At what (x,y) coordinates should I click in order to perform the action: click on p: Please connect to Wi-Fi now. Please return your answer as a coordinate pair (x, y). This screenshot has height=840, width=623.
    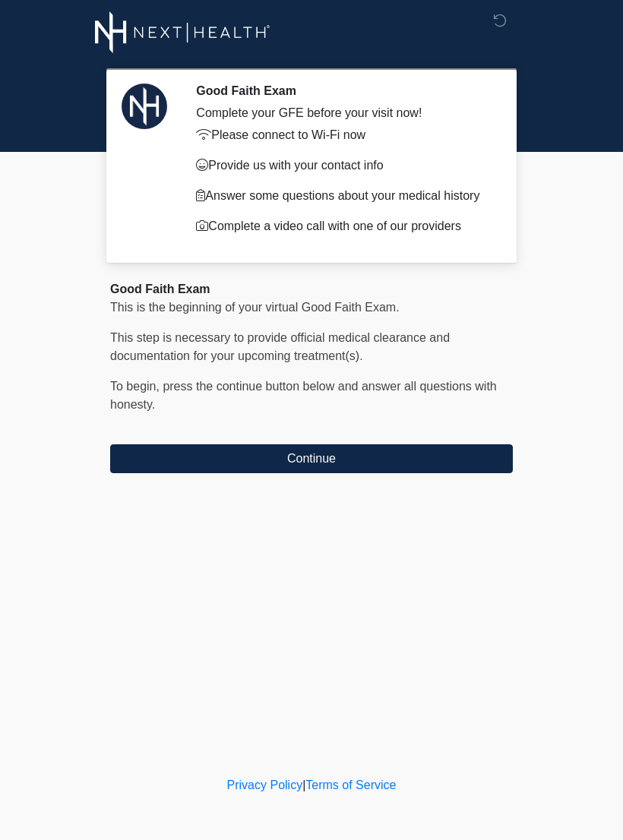
    Looking at the image, I should click on (343, 135).